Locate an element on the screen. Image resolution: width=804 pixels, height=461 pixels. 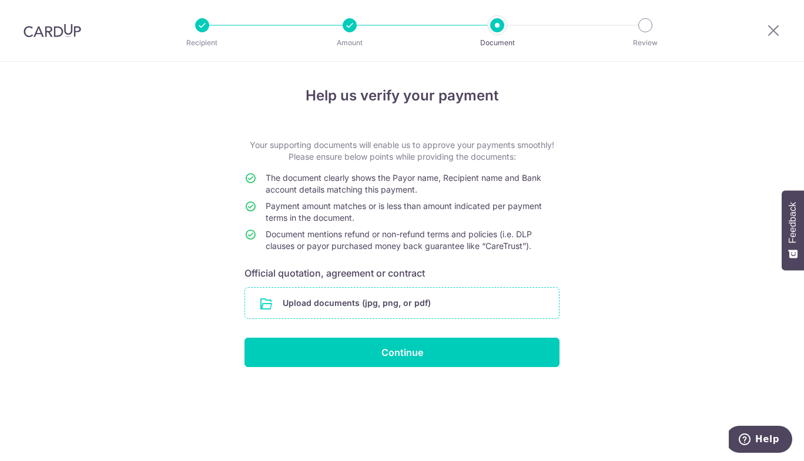
p: Your supporting documents will enable us to approve your payments smoothly! Please ensure below p... is located at coordinates (402, 151).